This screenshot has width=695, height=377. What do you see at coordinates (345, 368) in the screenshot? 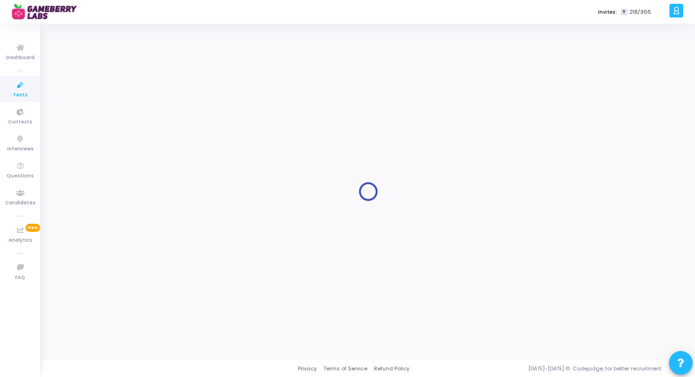
I see `a: Terms of Service` at bounding box center [345, 368].